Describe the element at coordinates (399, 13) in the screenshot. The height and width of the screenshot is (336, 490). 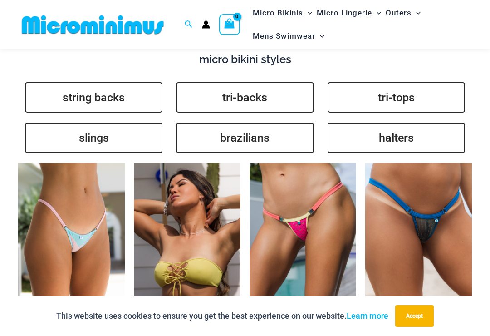
I see `span: Outers` at that location.